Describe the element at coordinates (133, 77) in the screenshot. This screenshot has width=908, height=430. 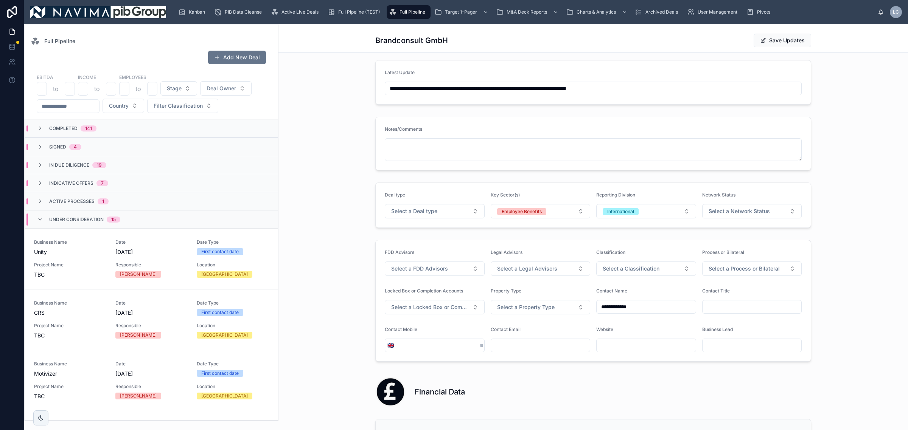
I see `label: Employees` at that location.